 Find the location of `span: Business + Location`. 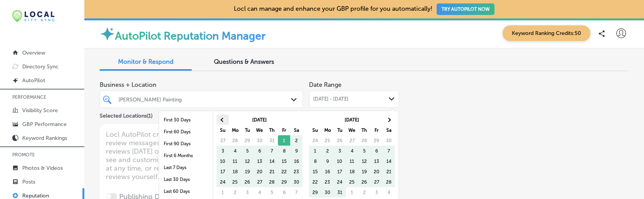

span: Business + Location is located at coordinates (201, 85).